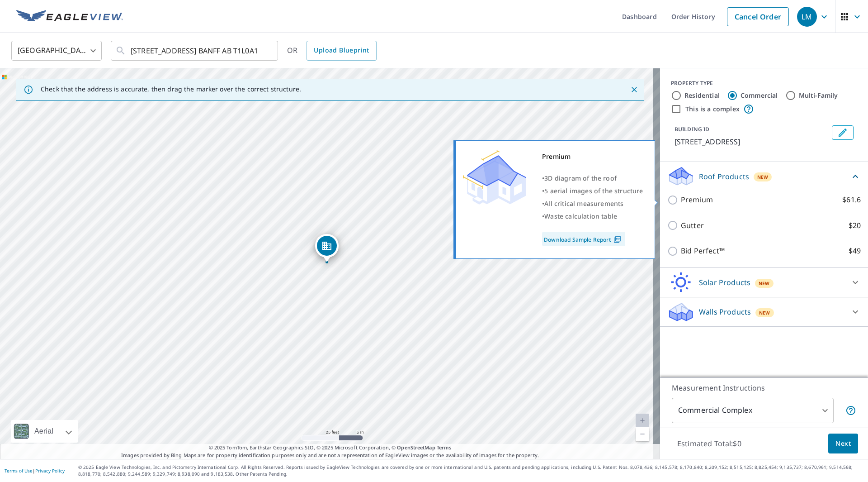  Describe the element at coordinates (843, 443) in the screenshot. I see `span: Next` at that location.